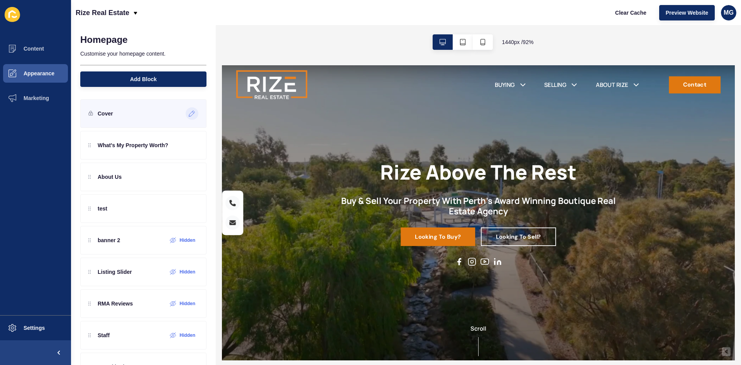 The image size is (741, 365). What do you see at coordinates (133, 145) in the screenshot?
I see `p: What's My Property Worth?` at bounding box center [133, 145].